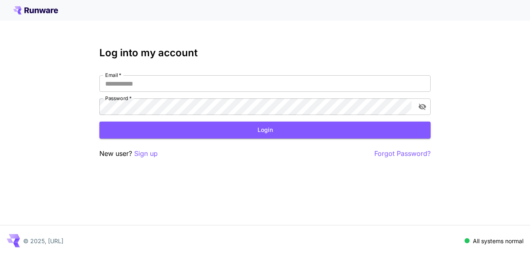 The image size is (530, 256). What do you see at coordinates (146, 154) in the screenshot?
I see `button: Sign up` at bounding box center [146, 154].